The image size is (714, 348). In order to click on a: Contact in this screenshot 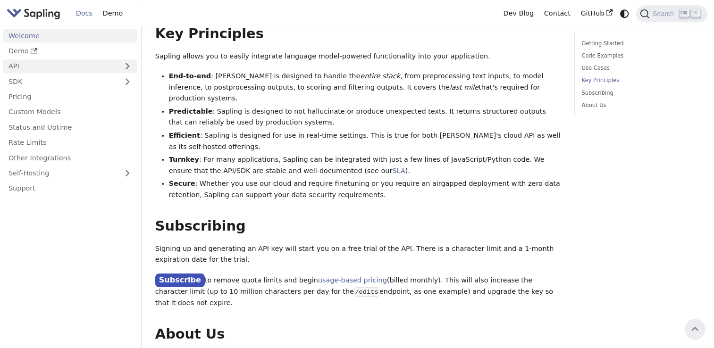, I will do `click(557, 13)`.